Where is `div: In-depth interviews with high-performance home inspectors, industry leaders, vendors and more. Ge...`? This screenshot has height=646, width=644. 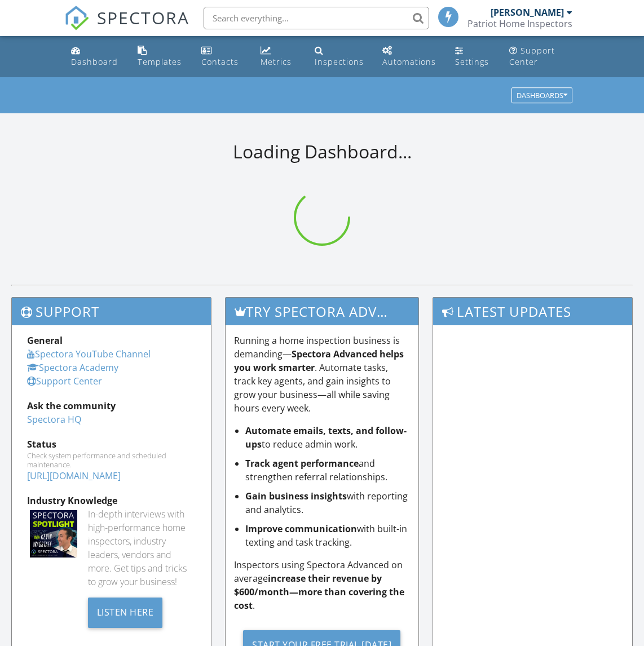 div: In-depth interviews with high-performance home inspectors, industry leaders, vendors and more. Ge... is located at coordinates (142, 548).